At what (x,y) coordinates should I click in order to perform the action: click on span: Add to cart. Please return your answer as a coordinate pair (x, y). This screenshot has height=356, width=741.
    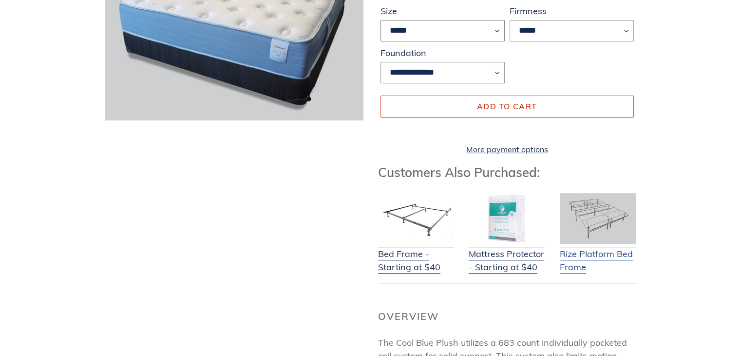
    Looking at the image, I should click on (507, 106).